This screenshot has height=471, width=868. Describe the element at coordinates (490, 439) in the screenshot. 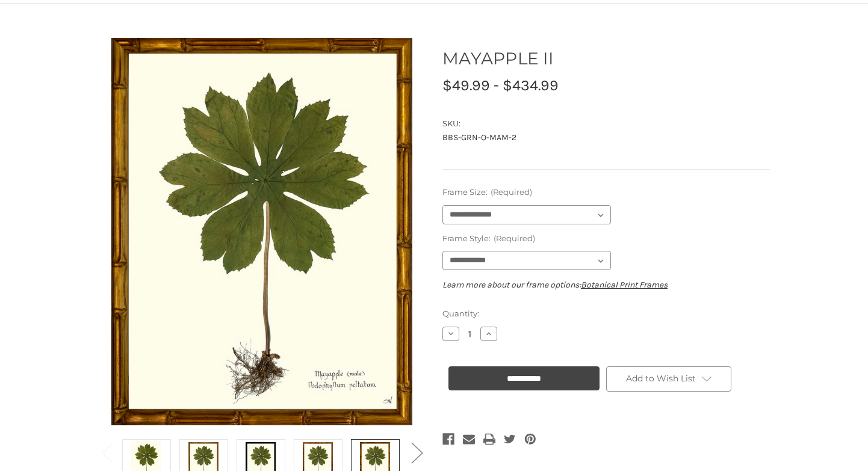

I see `a: Print` at that location.